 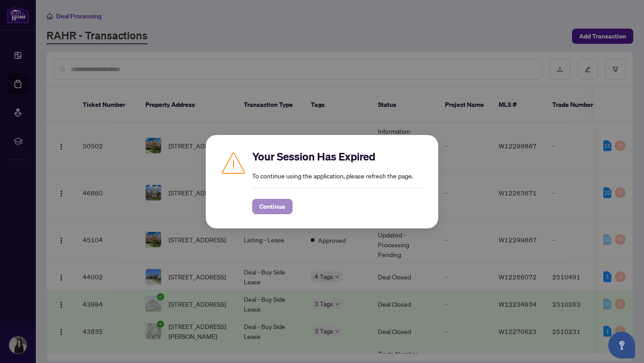 What do you see at coordinates (338, 156) in the screenshot?
I see `h2: Your Session Has Expired` at bounding box center [338, 156].